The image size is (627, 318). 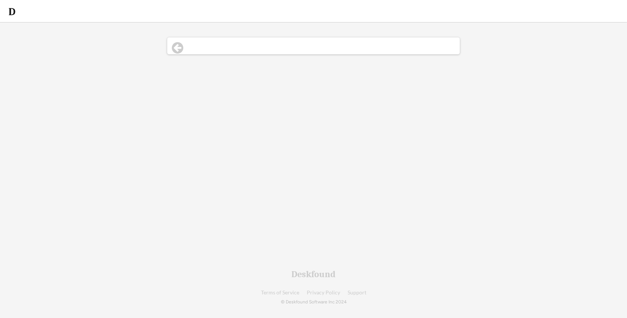 What do you see at coordinates (280, 293) in the screenshot?
I see `a: Terms of Service` at bounding box center [280, 293].